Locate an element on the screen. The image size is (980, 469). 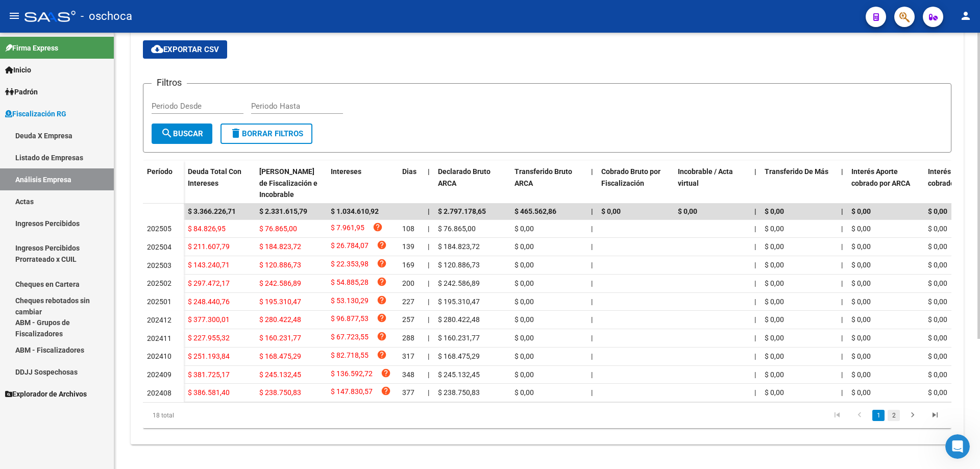
span: $ 53.130,29 is located at coordinates (350, 302).